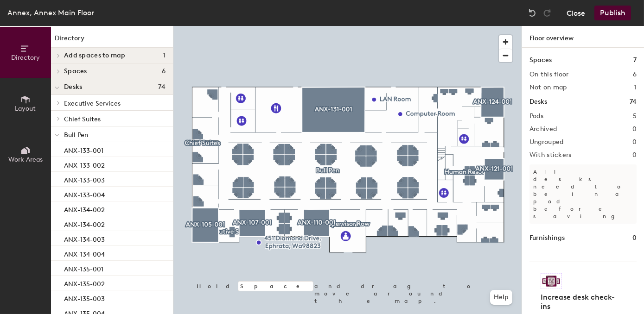  I want to click on p: ANX-135-001, so click(83, 268).